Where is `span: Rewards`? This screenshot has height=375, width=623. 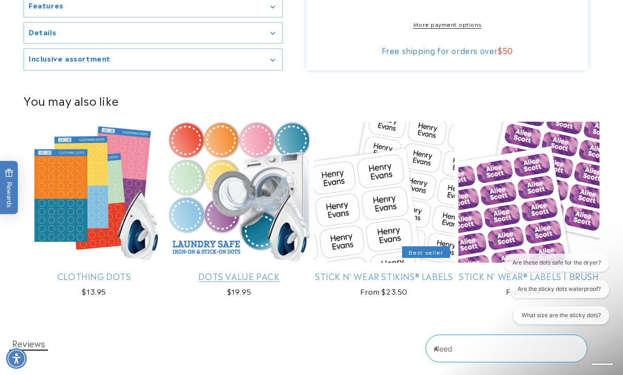
span: Rewards is located at coordinates (9, 188).